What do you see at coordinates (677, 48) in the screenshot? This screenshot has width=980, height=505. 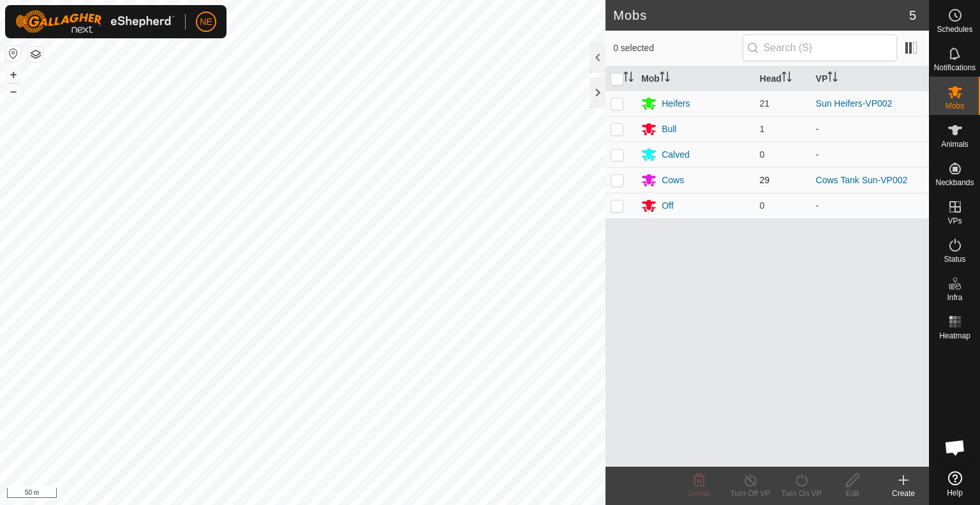 I see `span: 0 selected` at bounding box center [677, 48].